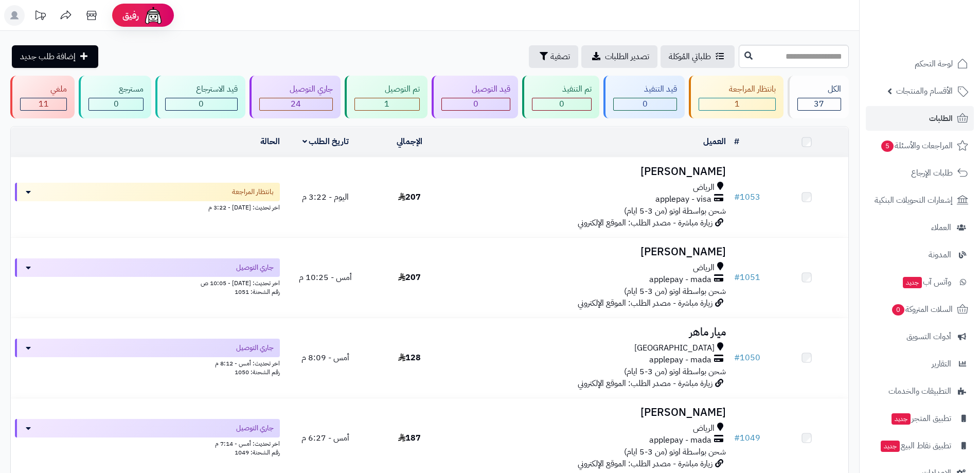 The width and height of the screenshot is (980, 473). What do you see at coordinates (920, 145) in the screenshot?
I see `a: المراجعات والأسئلة5` at bounding box center [920, 145].